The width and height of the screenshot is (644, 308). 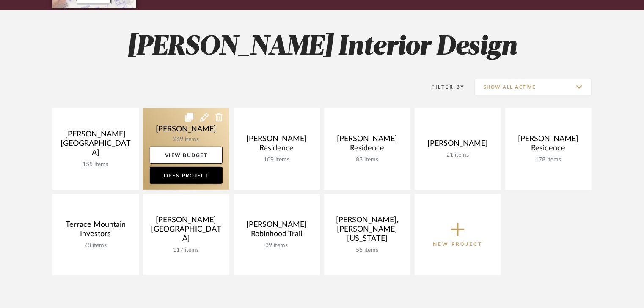 I want to click on div: 21 items, so click(x=457, y=155).